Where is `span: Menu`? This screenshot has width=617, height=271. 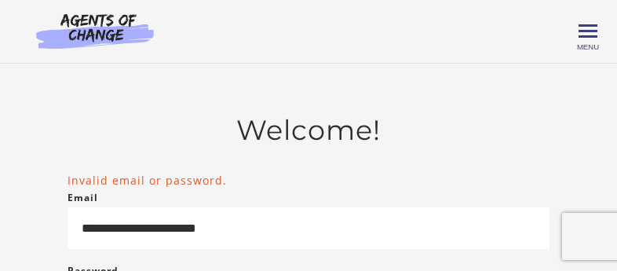 span: Menu is located at coordinates (588, 46).